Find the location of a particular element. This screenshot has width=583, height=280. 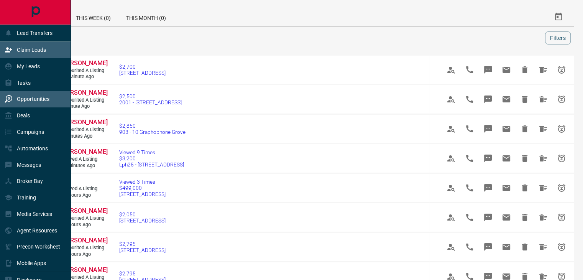

span: $2,050 is located at coordinates (142, 214).